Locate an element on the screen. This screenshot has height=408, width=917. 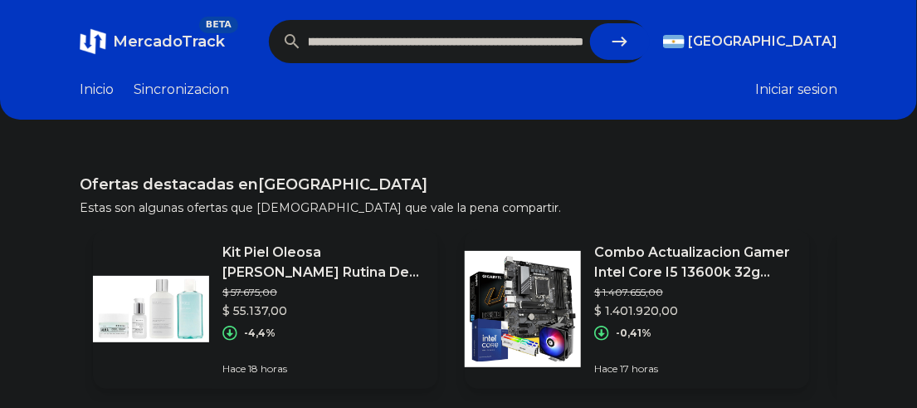
p: Combo Actualizacion Gamer Intel Core I5 13600k 32g Ddr5 B760 is located at coordinates (696, 262).